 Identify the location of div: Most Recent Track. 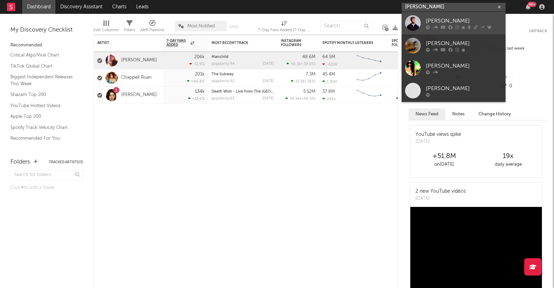
(238, 43).